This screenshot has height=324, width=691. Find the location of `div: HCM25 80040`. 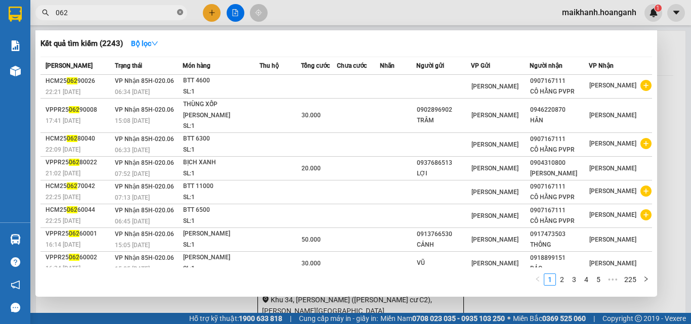

div: HCM25 80040 is located at coordinates (78, 139).